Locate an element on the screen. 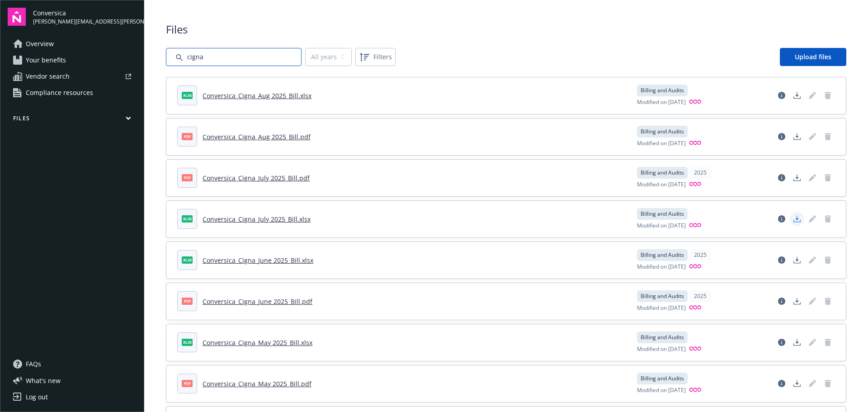  a: Conversica_Cigna_Aug 2025_Bill.pdf is located at coordinates (256, 136).